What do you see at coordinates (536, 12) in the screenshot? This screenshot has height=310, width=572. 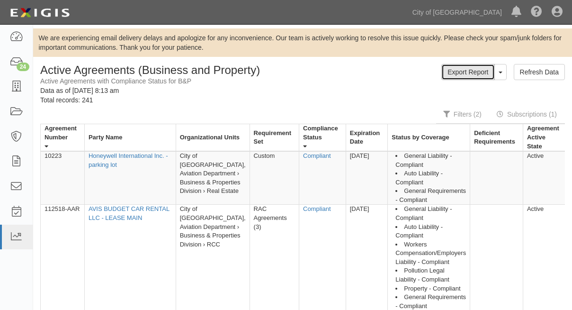 I see `i: Help Center - Complianz` at bounding box center [536, 12].